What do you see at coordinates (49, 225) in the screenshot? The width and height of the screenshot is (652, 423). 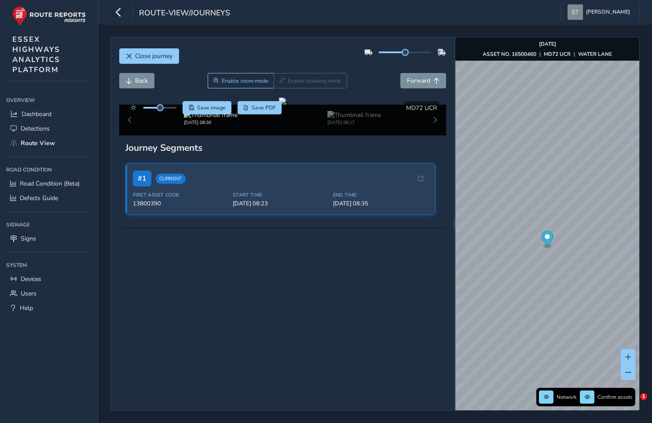 I see `div: Signage` at bounding box center [49, 225].